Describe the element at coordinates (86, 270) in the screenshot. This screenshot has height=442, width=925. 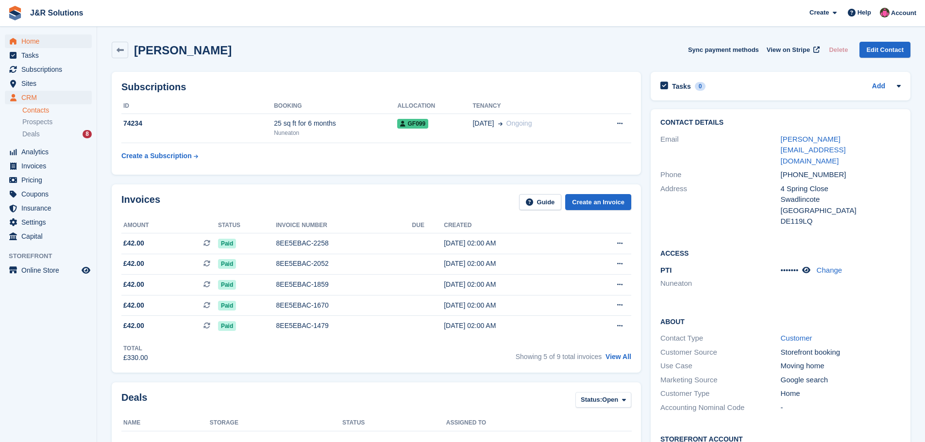
I see `a: Preview store` at that location.